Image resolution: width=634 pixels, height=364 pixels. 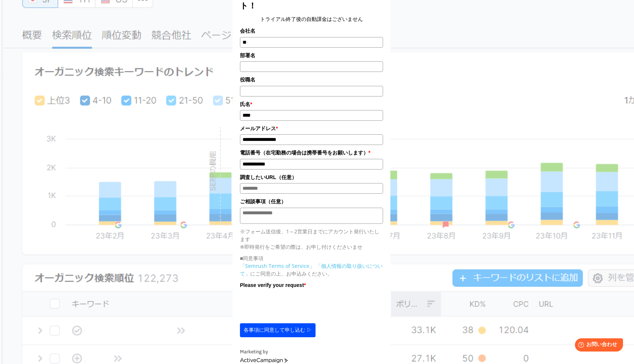 What do you see at coordinates (312, 177) in the screenshot?
I see `label: 調査したいURL（任意）` at bounding box center [312, 177].